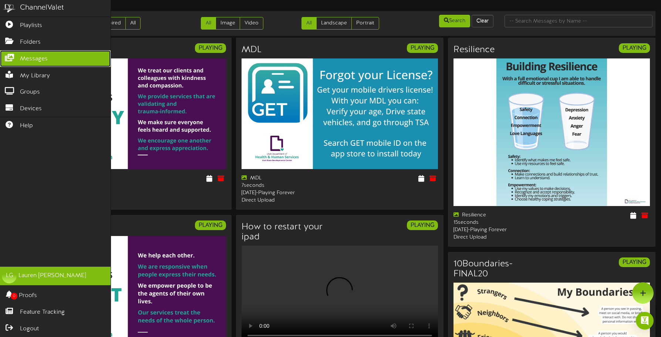 This screenshot has width=661, height=337. Describe the element at coordinates (31, 26) in the screenshot. I see `span: Playlists` at that location.